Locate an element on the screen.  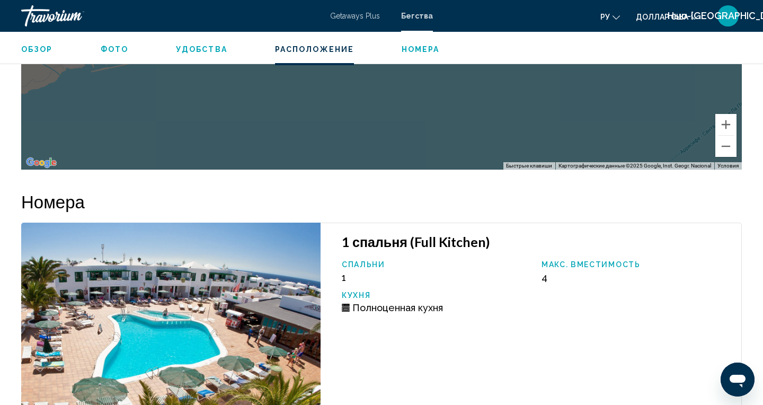
span: Удобства is located at coordinates (201, 49).